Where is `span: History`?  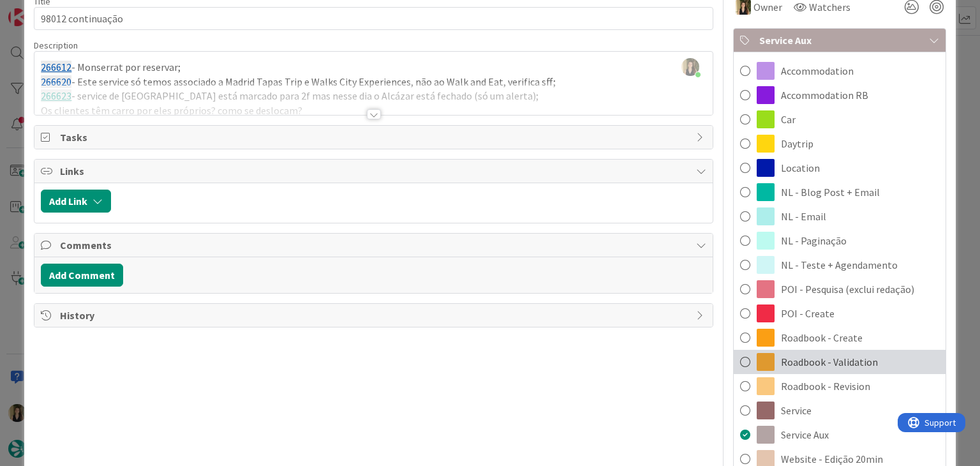 span: History is located at coordinates (375, 315).